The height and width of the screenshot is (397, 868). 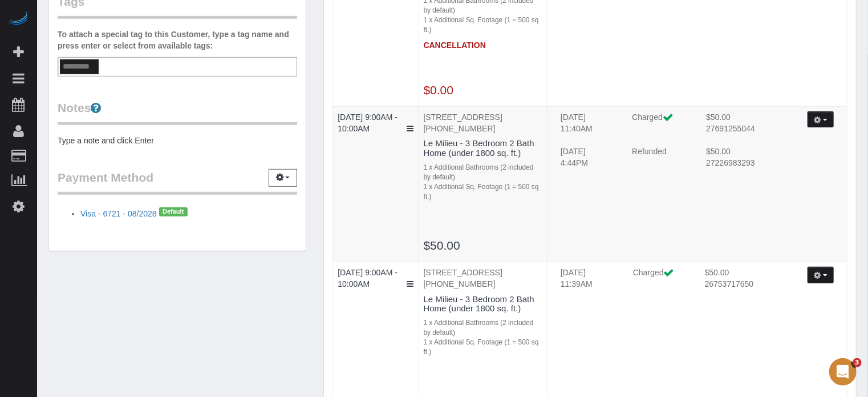 I want to click on strong: CANCELLATION, so click(x=454, y=42).